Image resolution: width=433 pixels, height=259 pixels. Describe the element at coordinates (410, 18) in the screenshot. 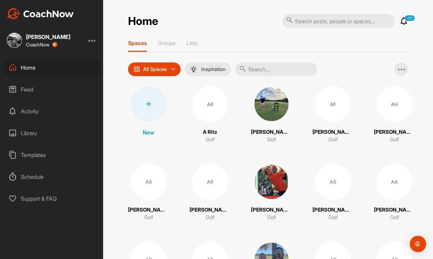

I see `p: 221` at that location.